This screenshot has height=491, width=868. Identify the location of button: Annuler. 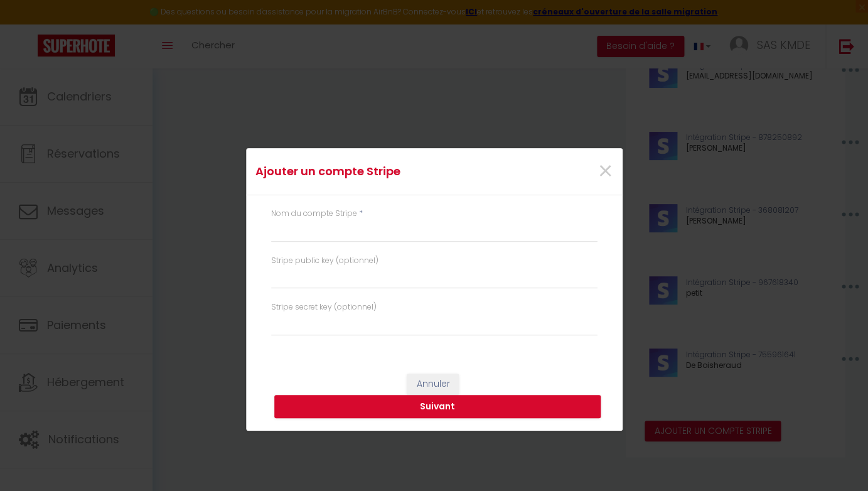
(433, 384).